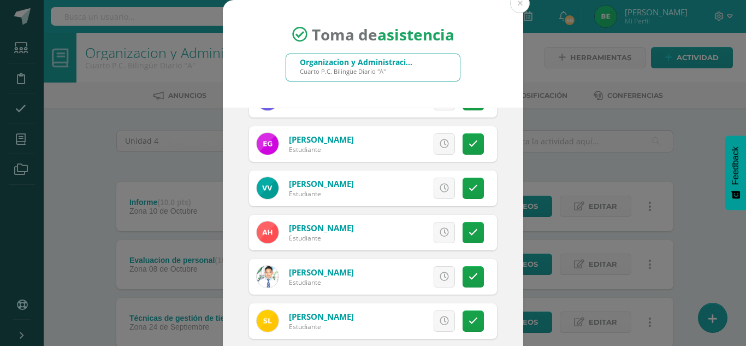 This screenshot has height=346, width=746. I want to click on button: Feedback - Mostrar encuesta, so click(736, 173).